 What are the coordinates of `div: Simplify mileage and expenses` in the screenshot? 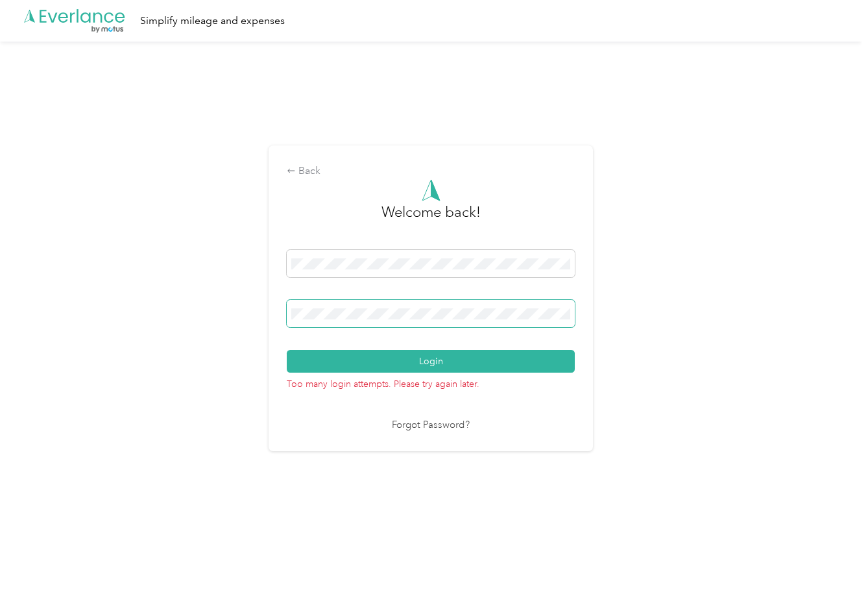 It's located at (212, 21).